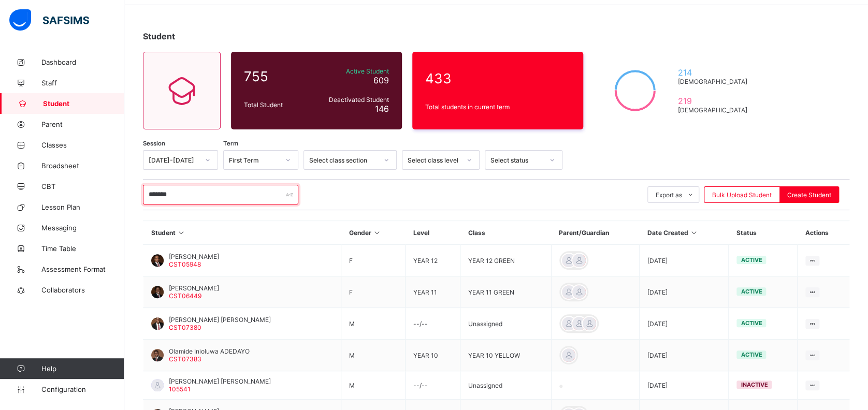 This screenshot has height=410, width=868. Describe the element at coordinates (352, 100) in the screenshot. I see `span: Deactivated Student` at that location.